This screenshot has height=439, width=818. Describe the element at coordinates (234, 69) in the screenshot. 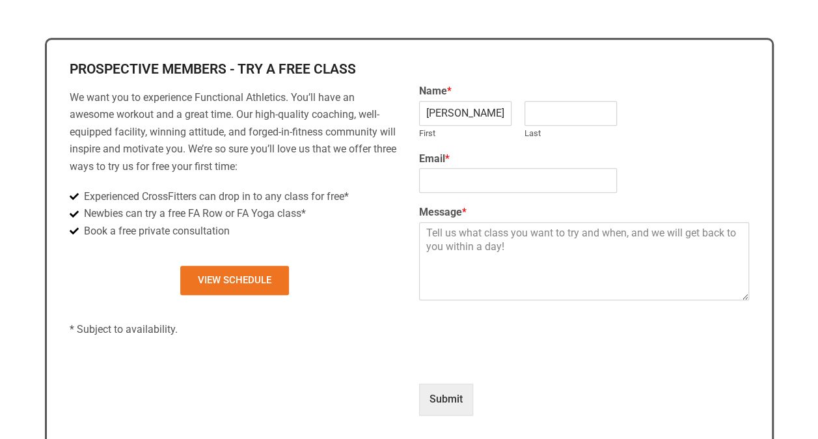

I see `h2: Prospective Members - Try a Free Class` at that location.